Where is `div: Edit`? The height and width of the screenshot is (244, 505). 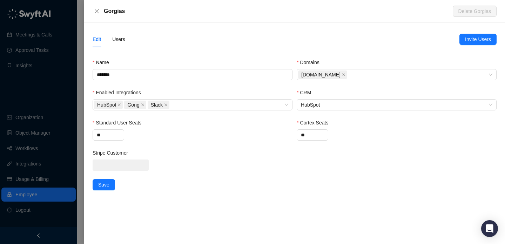 div: Edit is located at coordinates (97, 39).